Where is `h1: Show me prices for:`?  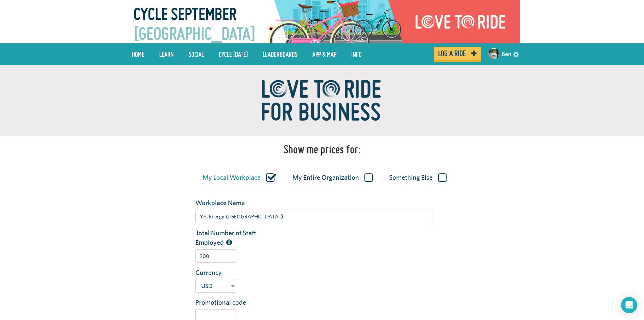 h1: Show me prices for: is located at coordinates (322, 149).